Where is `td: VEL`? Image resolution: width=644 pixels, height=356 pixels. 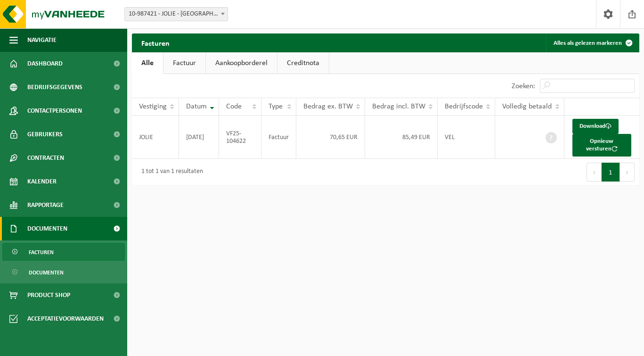 td: VEL is located at coordinates (467, 137).